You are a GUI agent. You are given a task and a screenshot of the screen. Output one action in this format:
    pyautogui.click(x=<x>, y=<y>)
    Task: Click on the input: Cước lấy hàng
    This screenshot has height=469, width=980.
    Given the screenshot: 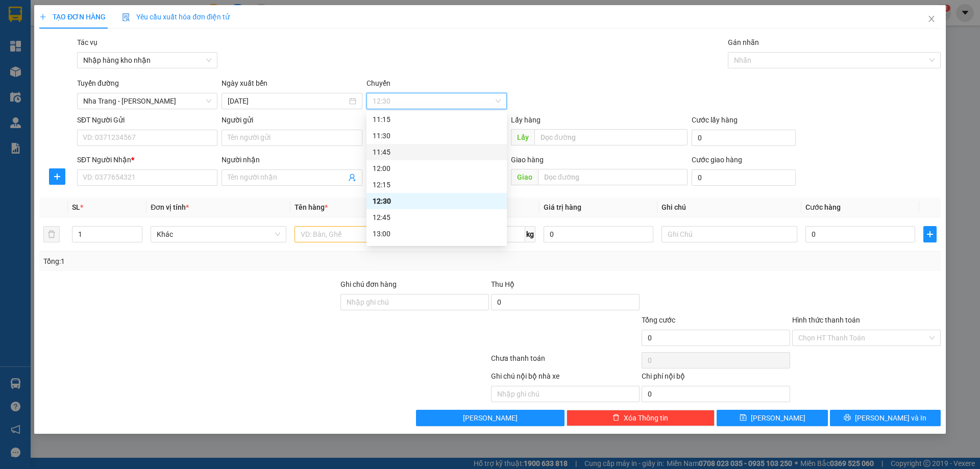 What is the action you would take?
    pyautogui.click(x=744, y=138)
    